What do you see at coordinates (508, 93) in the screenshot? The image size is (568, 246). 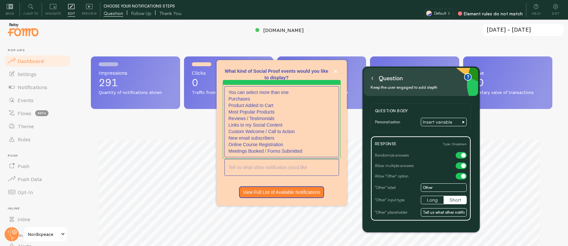 I see `span: Monetary value of transactions` at bounding box center [508, 93].